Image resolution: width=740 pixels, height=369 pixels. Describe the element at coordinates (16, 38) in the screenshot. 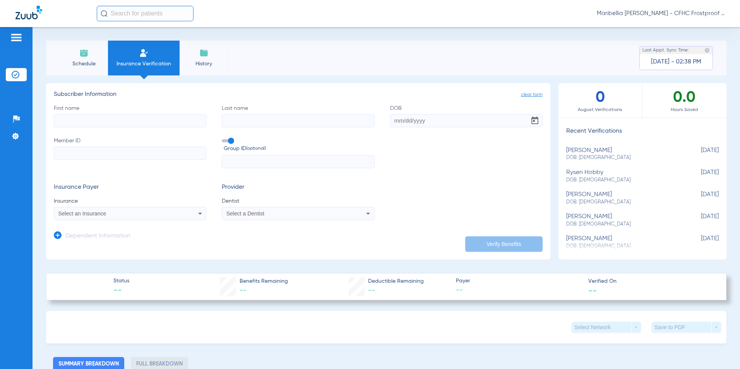

I see `img: hamburger-icon` at that location.